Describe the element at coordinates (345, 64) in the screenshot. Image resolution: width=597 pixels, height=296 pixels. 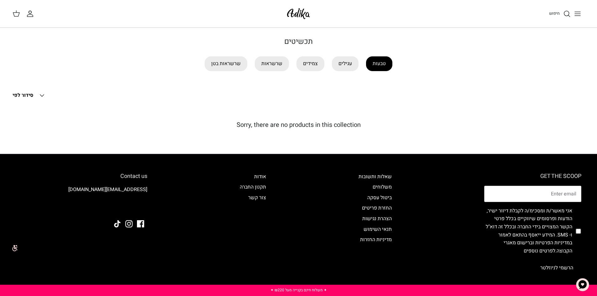
I see `a: עגילים` at that location.